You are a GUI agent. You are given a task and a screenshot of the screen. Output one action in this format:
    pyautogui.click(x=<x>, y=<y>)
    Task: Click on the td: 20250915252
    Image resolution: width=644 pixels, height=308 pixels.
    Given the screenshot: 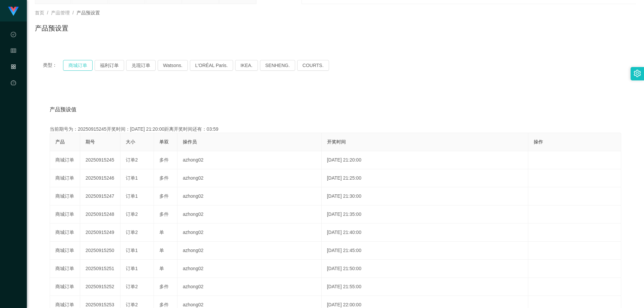 What is the action you would take?
    pyautogui.click(x=100, y=287)
    